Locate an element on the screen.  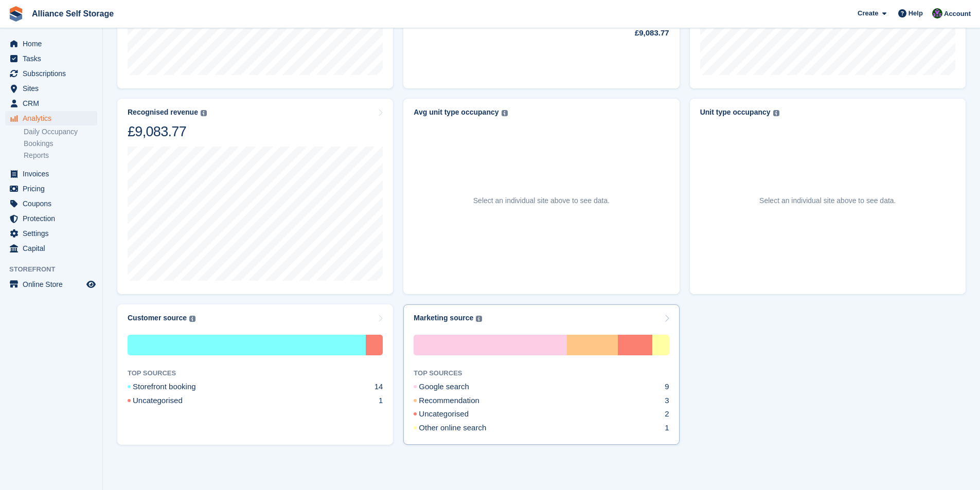
div: Avg unit type occupancy is located at coordinates (456, 112).